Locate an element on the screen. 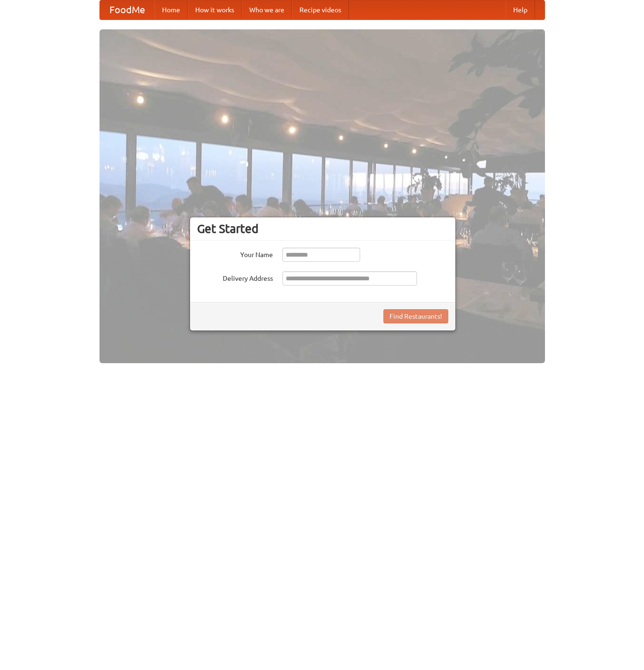  button: Find Restaurants! is located at coordinates (415, 316).